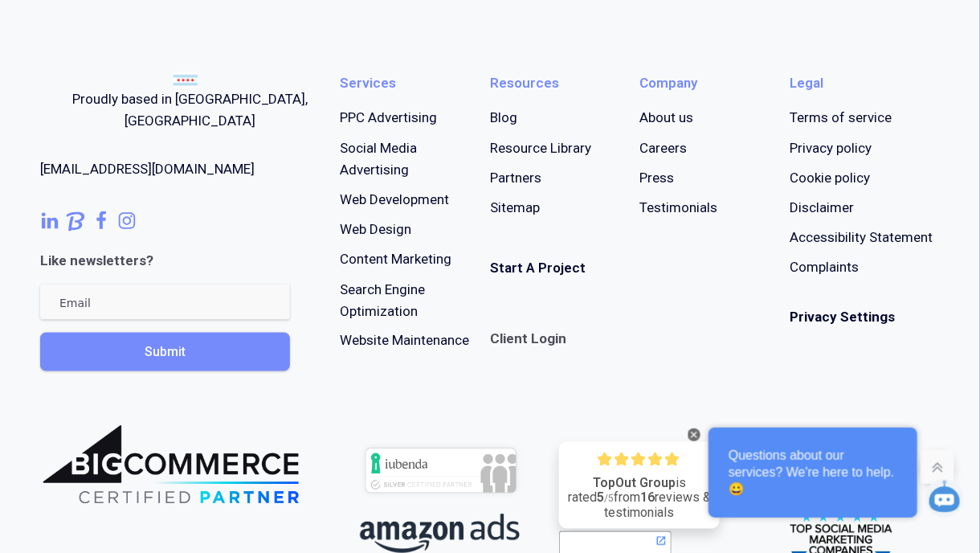 Image resolution: width=980 pixels, height=553 pixels. I want to click on a: PPC Advertising, so click(388, 117).